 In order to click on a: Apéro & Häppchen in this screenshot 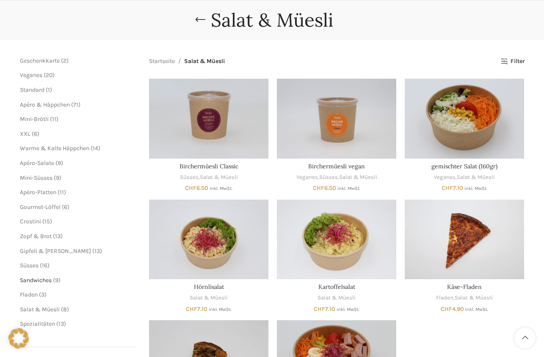, I will do `click(45, 105)`.